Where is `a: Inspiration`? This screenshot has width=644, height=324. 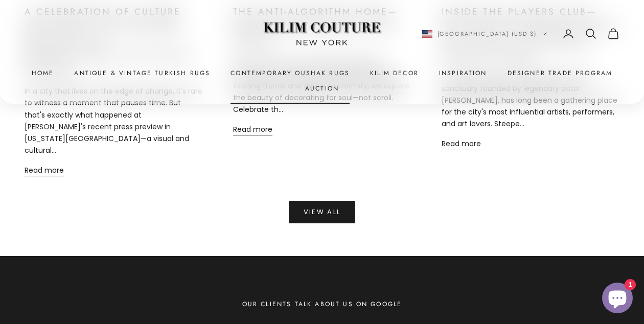
a: Inspiration is located at coordinates (463, 73).